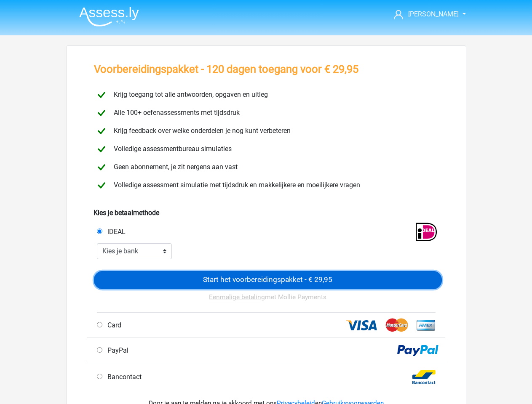 This screenshot has width=532, height=404. What do you see at coordinates (126, 213) in the screenshot?
I see `b: Kies je betaalmethode` at bounding box center [126, 213].